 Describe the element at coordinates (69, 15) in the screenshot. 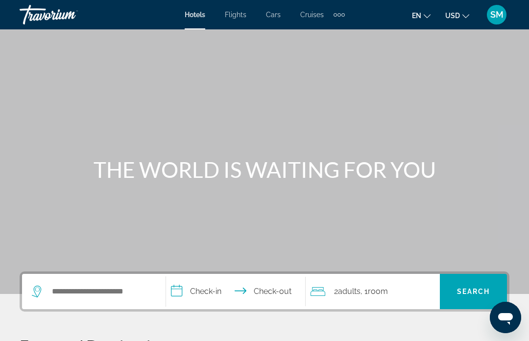

I see `a: Travorium` at that location.